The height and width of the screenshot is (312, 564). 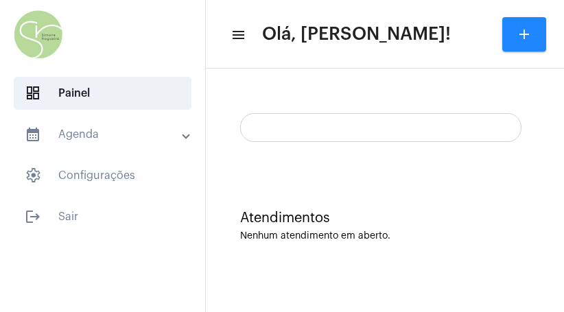 I want to click on div: Atendimentos, so click(x=385, y=218).